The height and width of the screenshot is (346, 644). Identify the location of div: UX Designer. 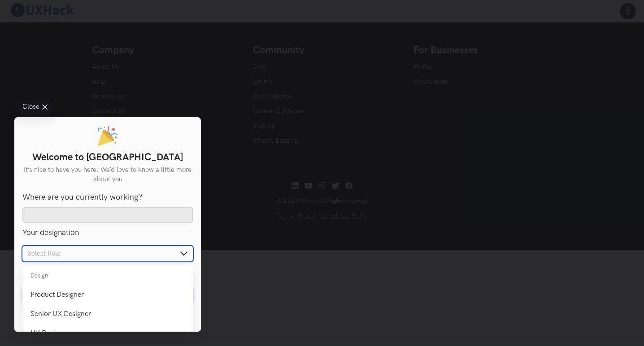
(108, 333).